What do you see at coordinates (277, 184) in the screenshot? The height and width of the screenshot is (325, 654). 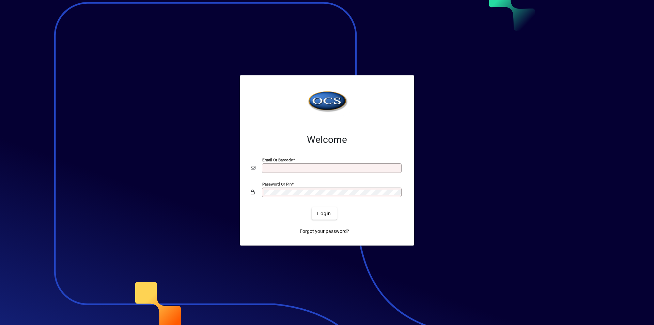 I see `mat-label: Password or Pin` at bounding box center [277, 184].